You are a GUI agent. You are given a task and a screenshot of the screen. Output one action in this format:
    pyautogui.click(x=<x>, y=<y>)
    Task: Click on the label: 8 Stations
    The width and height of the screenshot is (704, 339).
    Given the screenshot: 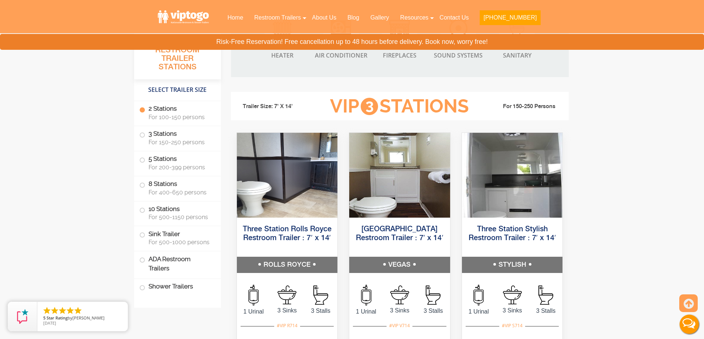 What is the action you would take?
    pyautogui.click(x=177, y=188)
    